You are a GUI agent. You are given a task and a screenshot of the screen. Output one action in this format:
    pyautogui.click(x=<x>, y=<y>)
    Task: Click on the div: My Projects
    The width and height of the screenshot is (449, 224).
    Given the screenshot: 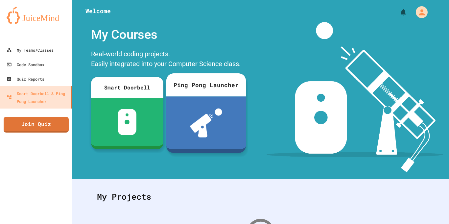 What is the action you would take?
    pyautogui.click(x=261, y=197)
    